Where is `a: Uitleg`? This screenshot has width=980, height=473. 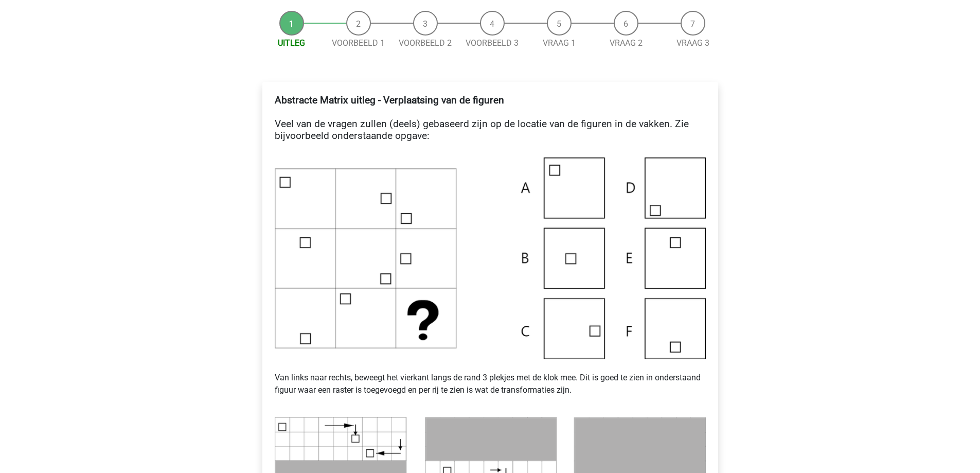
a: Uitleg is located at coordinates (291, 43).